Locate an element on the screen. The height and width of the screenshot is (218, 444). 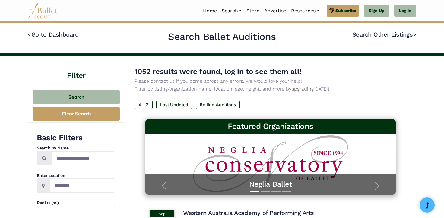
img: gem.svg is located at coordinates (332, 11).